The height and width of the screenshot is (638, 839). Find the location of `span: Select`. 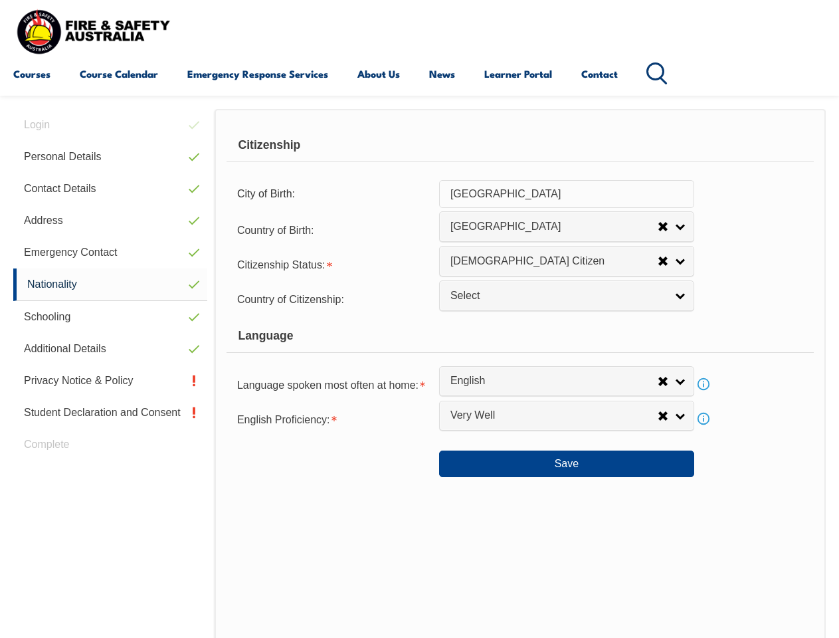

span: Select is located at coordinates (558, 296).